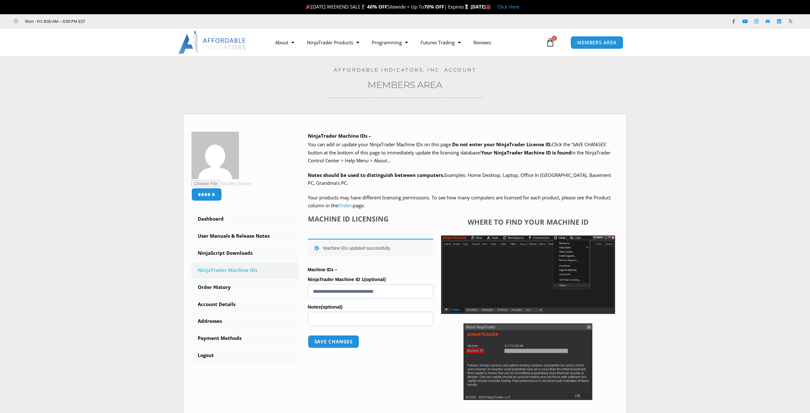 This screenshot has width=810, height=413. What do you see at coordinates (340, 136) in the screenshot?
I see `b: NinjaTrader Machine IDs –` at bounding box center [340, 136].